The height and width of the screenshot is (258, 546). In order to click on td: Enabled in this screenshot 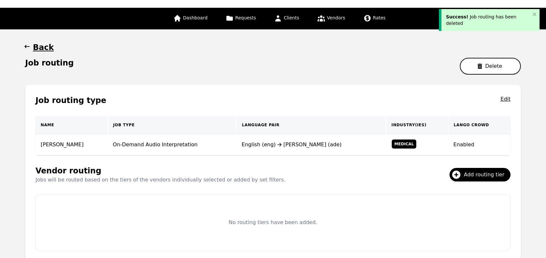, I will do `click(479, 145)`.